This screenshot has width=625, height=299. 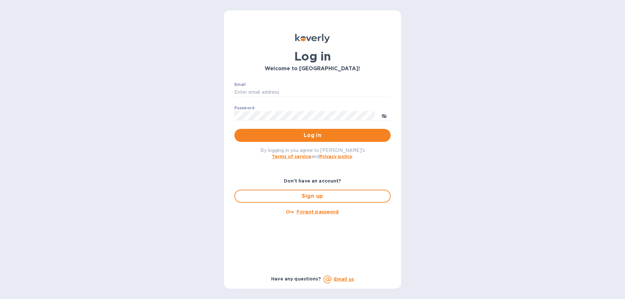 I want to click on button: Sign up, so click(x=313, y=196).